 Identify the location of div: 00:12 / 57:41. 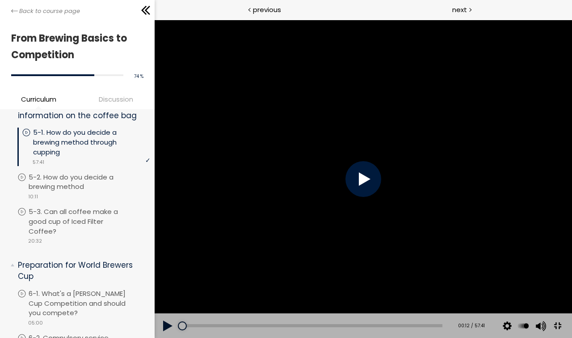
(313, 306).